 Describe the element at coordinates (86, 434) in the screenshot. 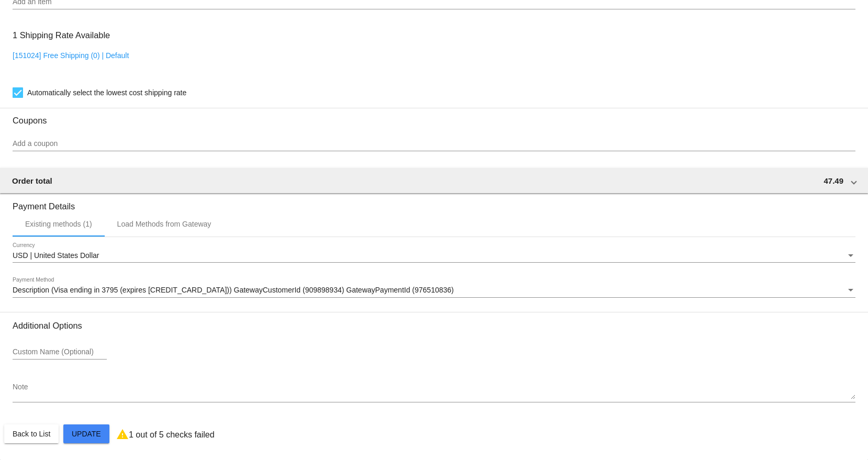

I see `span: Update` at that location.